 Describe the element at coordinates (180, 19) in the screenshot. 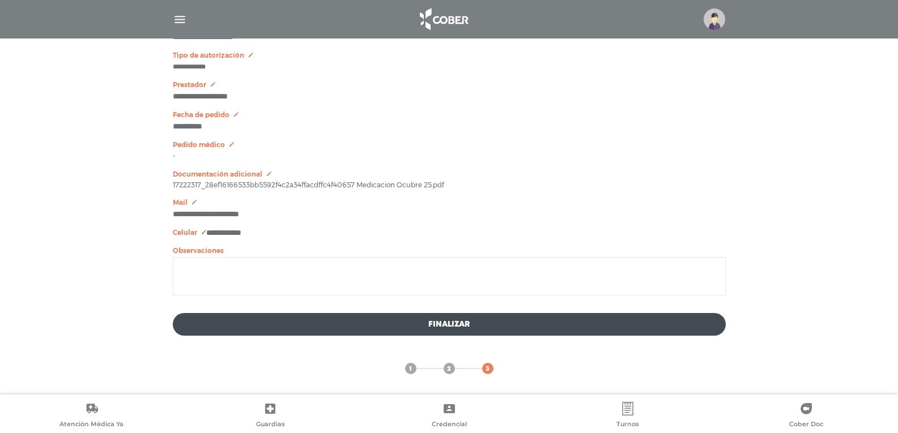

I see `img: Cober_menu-lines-white.svg` at that location.